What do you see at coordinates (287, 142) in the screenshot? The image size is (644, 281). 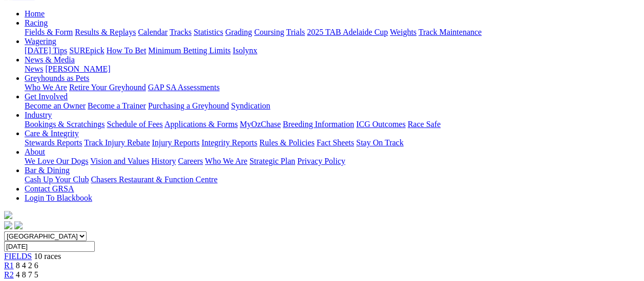 I see `a: Rules & Policies` at bounding box center [287, 142].